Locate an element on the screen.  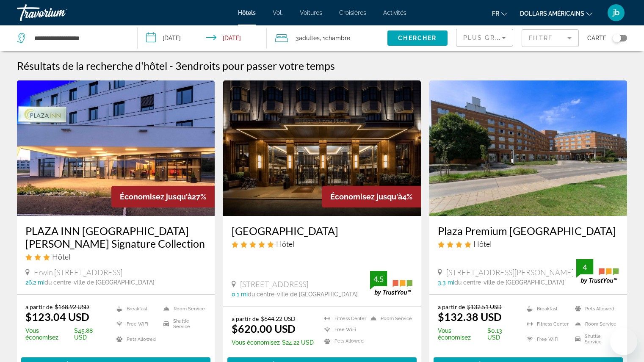
a: Croisières is located at coordinates (353, 13).